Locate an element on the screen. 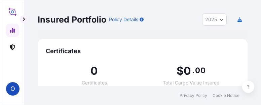 This screenshot has width=261, height=105. p: Insured Portfolio is located at coordinates (72, 19).